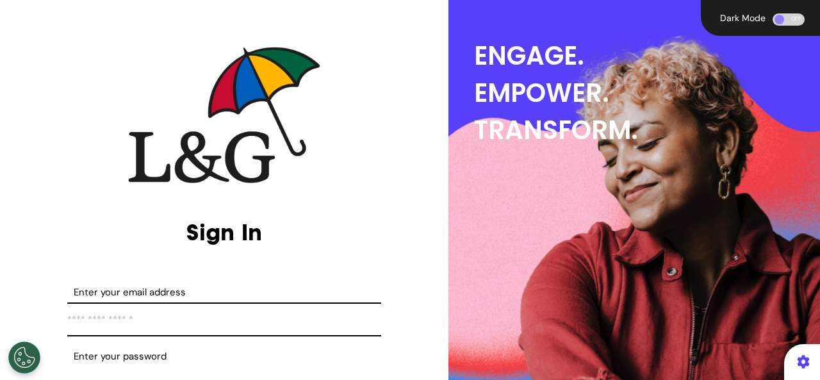  Describe the element at coordinates (788, 19) in the screenshot. I see `div: OFF` at that location.